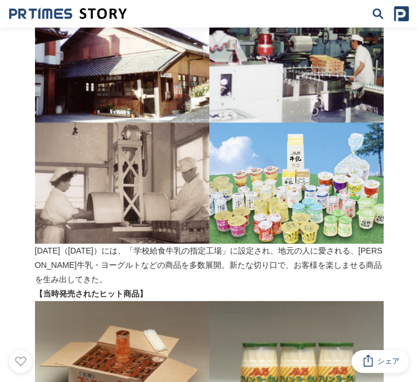 Image resolution: width=418 pixels, height=382 pixels. Describe the element at coordinates (401, 14) in the screenshot. I see `img: prtimes` at that location.